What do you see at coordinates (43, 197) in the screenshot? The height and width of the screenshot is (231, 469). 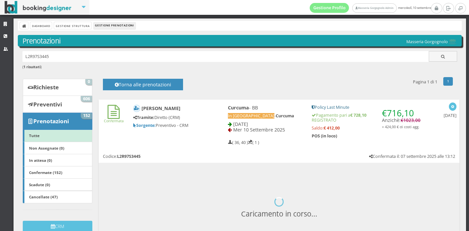 I see `b: Cancellate (47)` at bounding box center [43, 197].